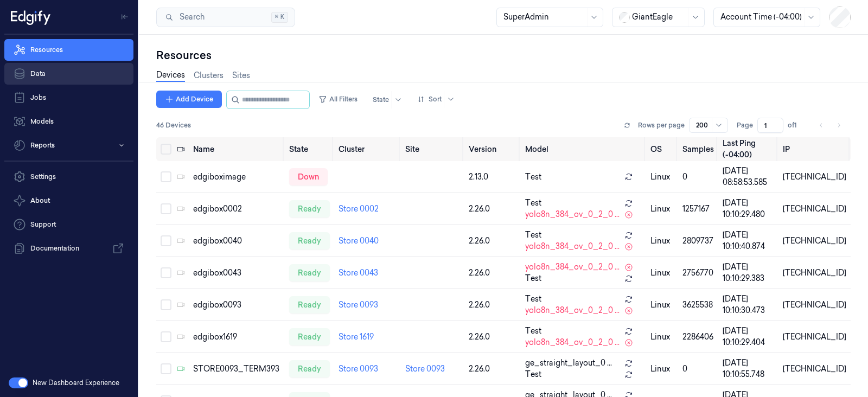 This screenshot has width=868, height=397. I want to click on a: Resources, so click(69, 50).